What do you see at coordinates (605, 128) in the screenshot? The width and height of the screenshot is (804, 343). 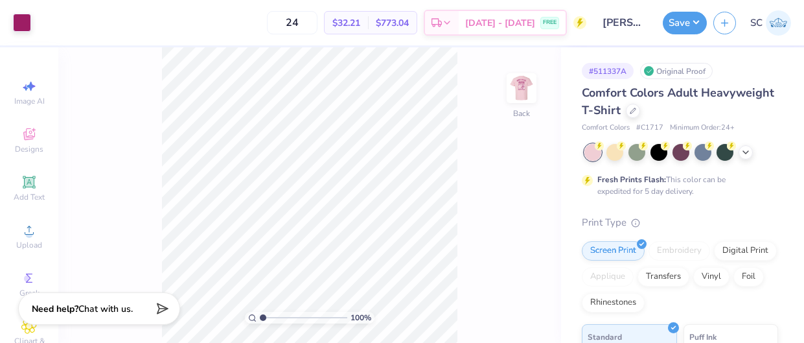 I see `span: Comfort Colors` at bounding box center [605, 128].